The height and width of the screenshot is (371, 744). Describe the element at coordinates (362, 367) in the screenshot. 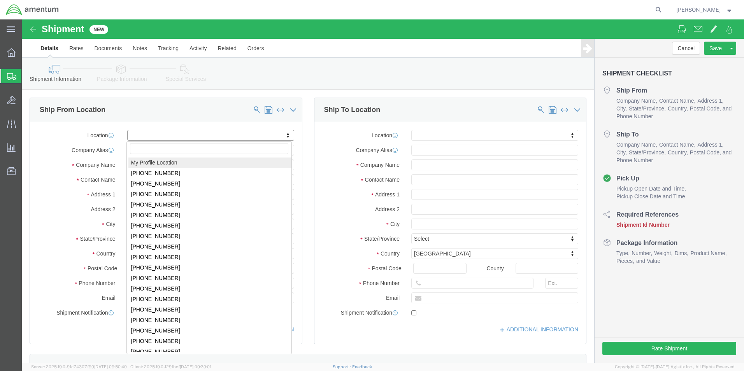

I see `a: Feedback` at that location.